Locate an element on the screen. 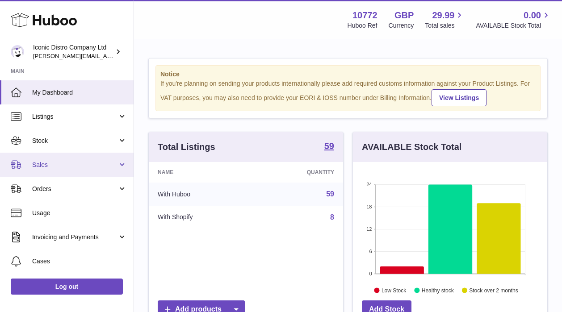  h3: Total Listings is located at coordinates (186, 147).